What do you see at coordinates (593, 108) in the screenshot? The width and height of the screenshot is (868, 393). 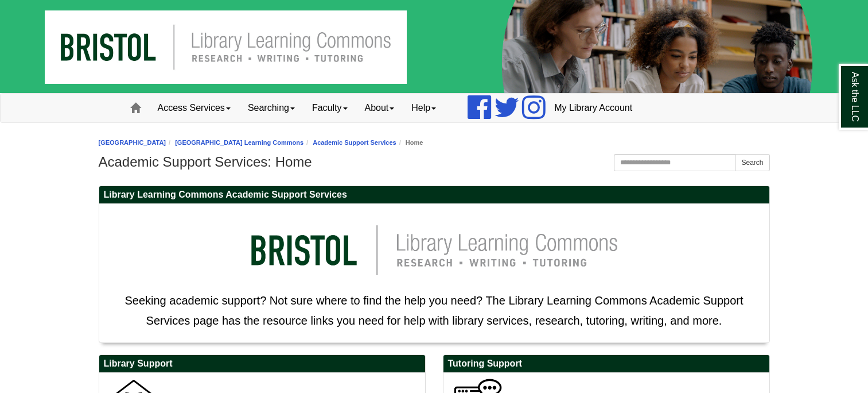 I see `a: My Library Account` at bounding box center [593, 108].